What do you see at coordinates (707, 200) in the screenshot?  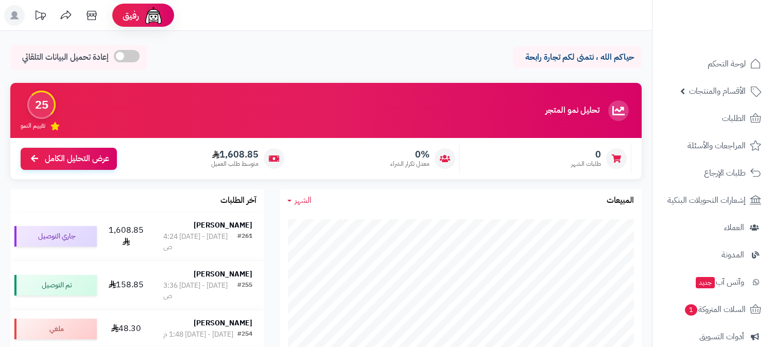 I see `span: إشعارات التحويلات البنكية` at bounding box center [707, 200].